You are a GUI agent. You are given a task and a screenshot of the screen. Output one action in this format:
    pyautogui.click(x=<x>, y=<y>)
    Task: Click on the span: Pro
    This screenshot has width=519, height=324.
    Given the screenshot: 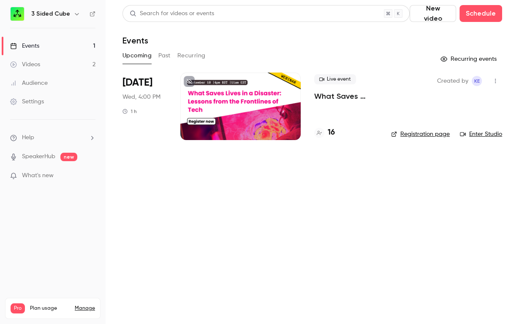 What is the action you would take?
    pyautogui.click(x=18, y=309)
    